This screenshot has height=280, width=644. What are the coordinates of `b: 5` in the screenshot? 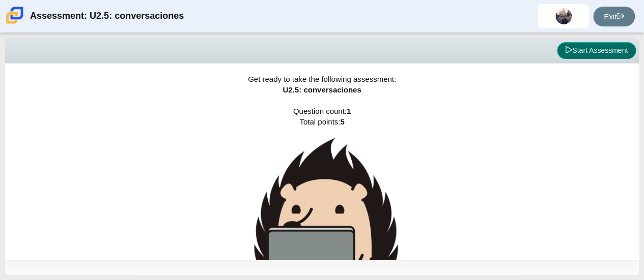 It's located at (342, 121).